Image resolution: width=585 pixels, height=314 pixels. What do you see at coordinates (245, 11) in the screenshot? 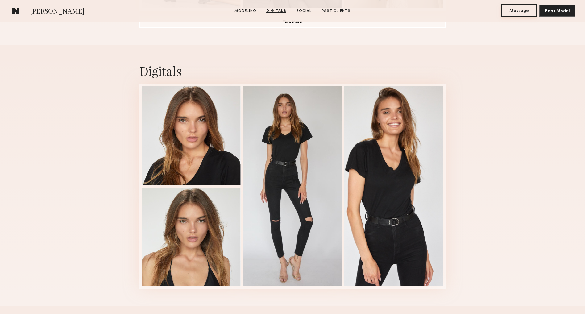
I see `a: Modeling` at bounding box center [245, 11].